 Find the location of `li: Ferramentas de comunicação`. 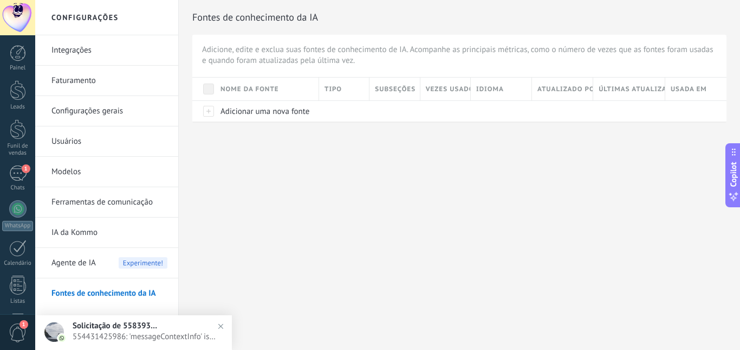

li: Ferramentas de comunicação is located at coordinates (107, 202).